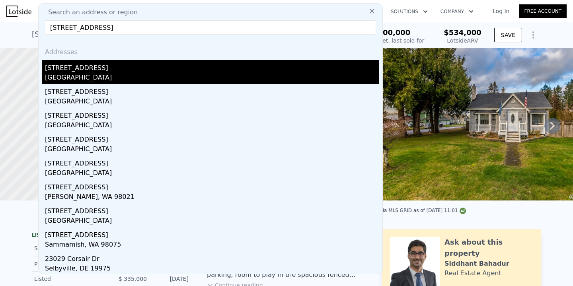  Describe the element at coordinates (210, 51) in the screenshot. I see `div: Addresses` at that location.